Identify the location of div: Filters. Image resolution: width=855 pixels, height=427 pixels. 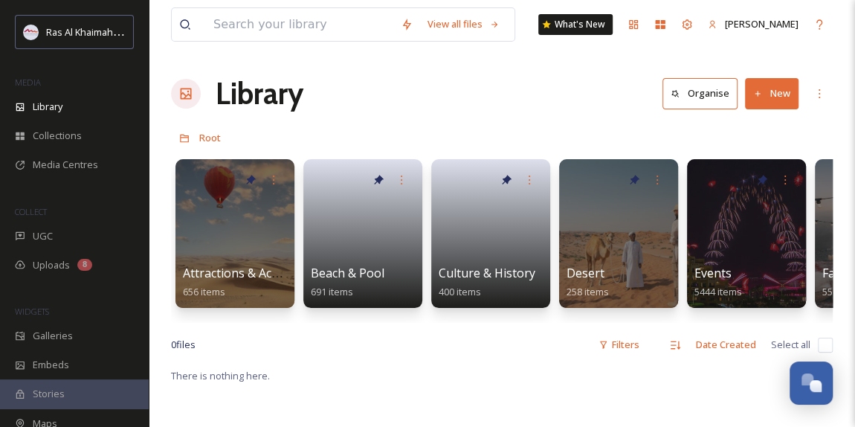
(619, 344).